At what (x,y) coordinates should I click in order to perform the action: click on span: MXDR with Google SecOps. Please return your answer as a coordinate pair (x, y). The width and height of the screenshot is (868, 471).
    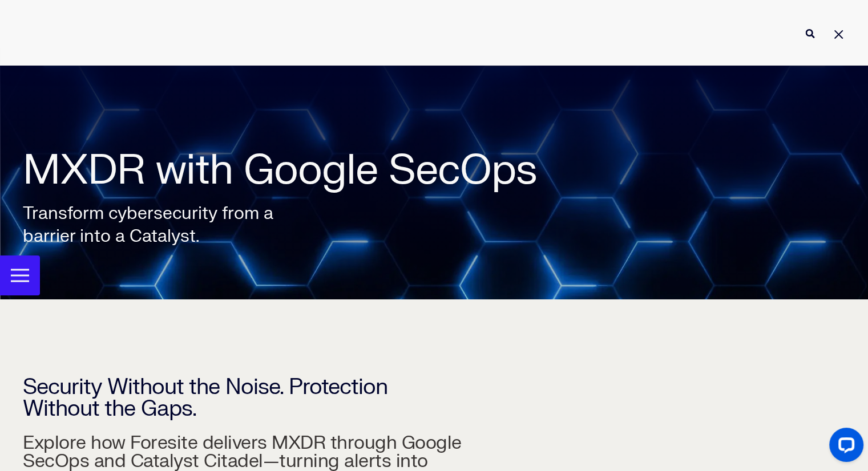
    Looking at the image, I should click on (279, 171).